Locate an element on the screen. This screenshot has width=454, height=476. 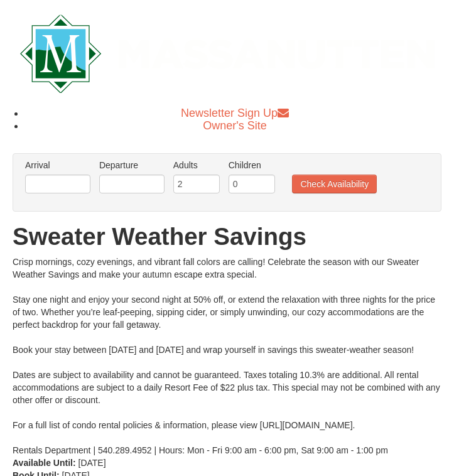
label: Children is located at coordinates (252, 165).